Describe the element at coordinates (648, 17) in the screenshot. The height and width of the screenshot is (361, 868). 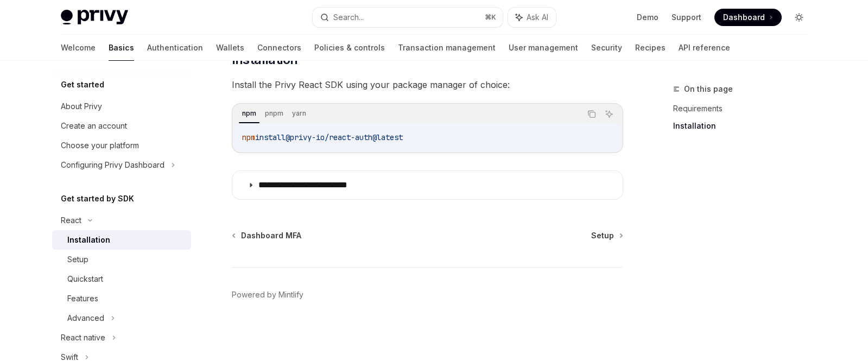
I see `a: Demo` at that location.